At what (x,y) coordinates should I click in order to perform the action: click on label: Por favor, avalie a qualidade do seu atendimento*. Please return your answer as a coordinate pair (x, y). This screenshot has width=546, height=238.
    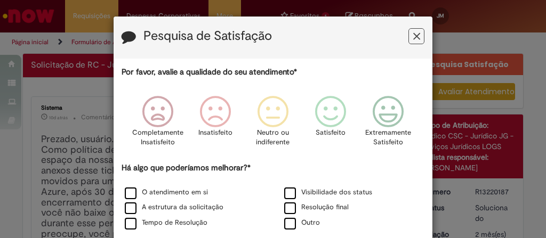
    Looking at the image, I should click on (209, 72).